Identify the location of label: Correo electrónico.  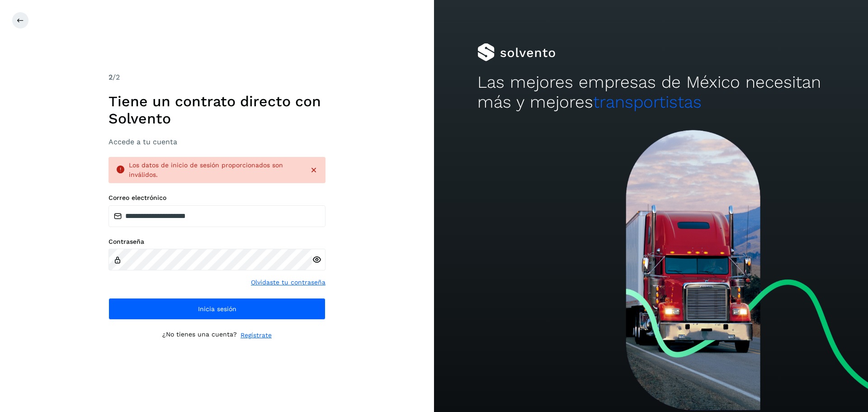
(217, 197).